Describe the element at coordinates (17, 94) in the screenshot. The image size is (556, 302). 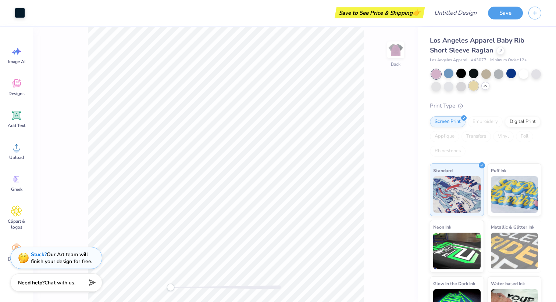
I see `span: Designs` at that location.